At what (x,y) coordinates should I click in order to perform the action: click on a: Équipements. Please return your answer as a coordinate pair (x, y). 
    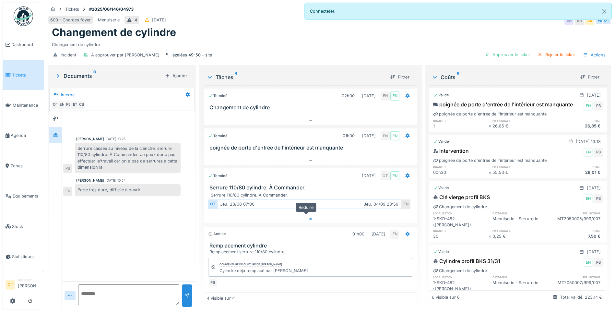
    Looking at the image, I should click on (23, 196).